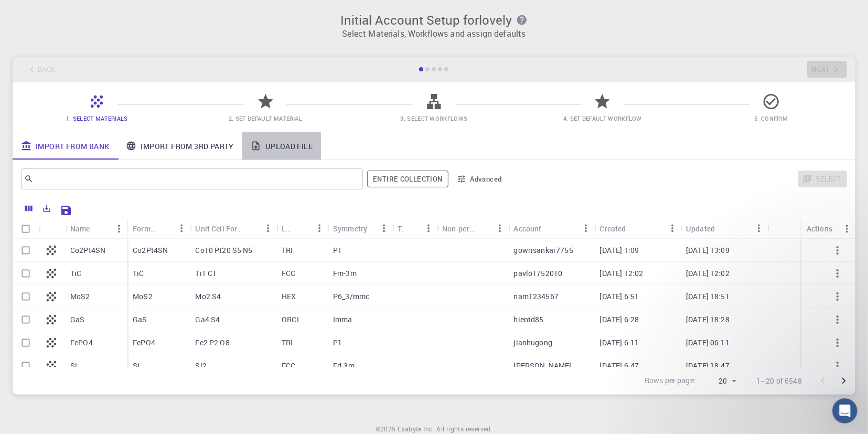 This screenshot has height=434, width=868. What do you see at coordinates (351, 296) in the screenshot?
I see `p: P6_3/mmc` at bounding box center [351, 296].